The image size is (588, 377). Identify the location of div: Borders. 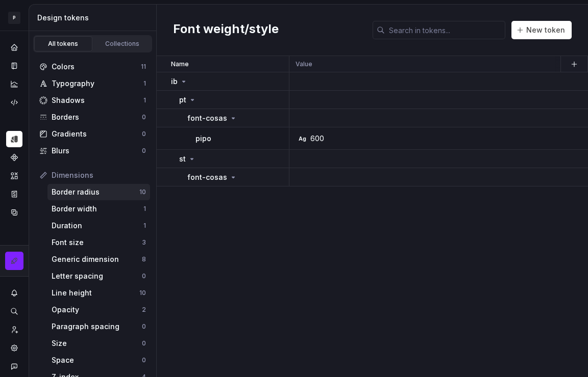
(97, 118).